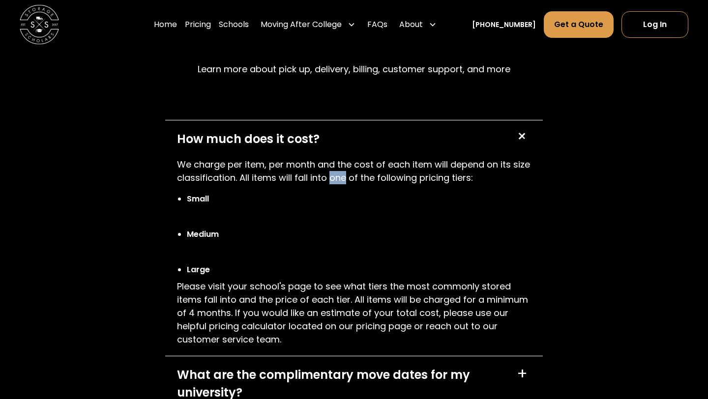  Describe the element at coordinates (359, 270) in the screenshot. I see `li: Large` at that location.